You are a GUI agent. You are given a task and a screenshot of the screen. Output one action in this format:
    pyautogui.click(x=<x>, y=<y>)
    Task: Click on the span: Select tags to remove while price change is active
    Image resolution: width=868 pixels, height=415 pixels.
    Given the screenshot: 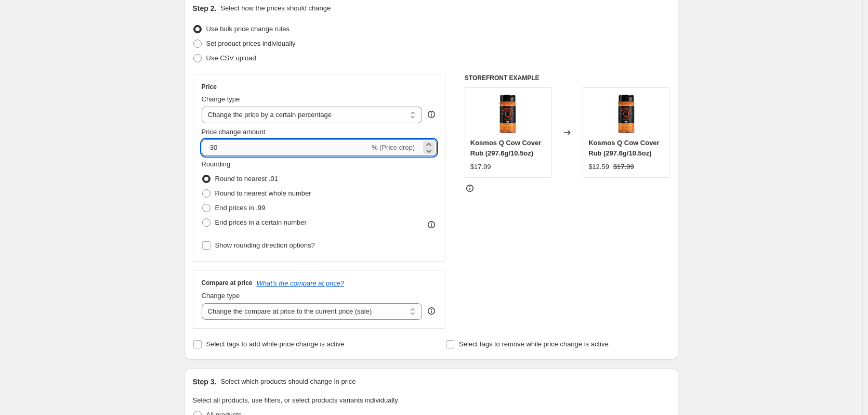 What is the action you would take?
    pyautogui.click(x=534, y=343)
    